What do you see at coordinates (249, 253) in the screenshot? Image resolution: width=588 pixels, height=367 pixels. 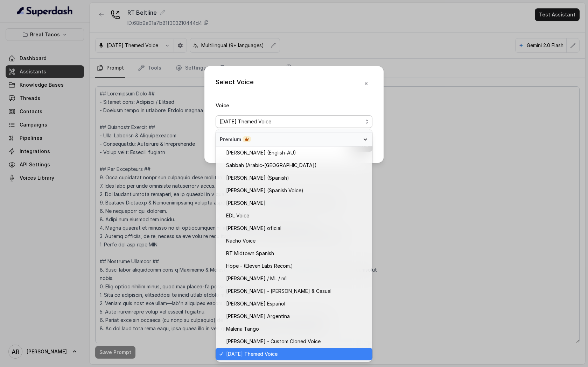 I see `span: RT Midtown Spanish` at bounding box center [249, 253].